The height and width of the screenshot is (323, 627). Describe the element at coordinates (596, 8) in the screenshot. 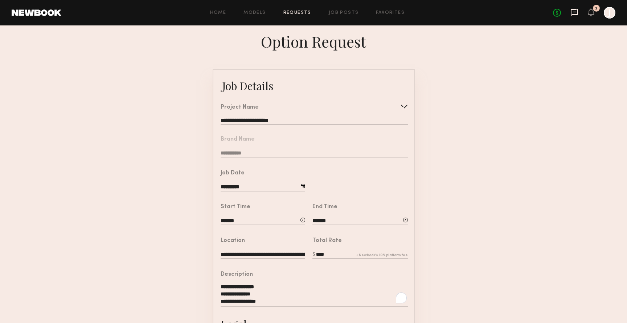

I see `div: 2` at that location.